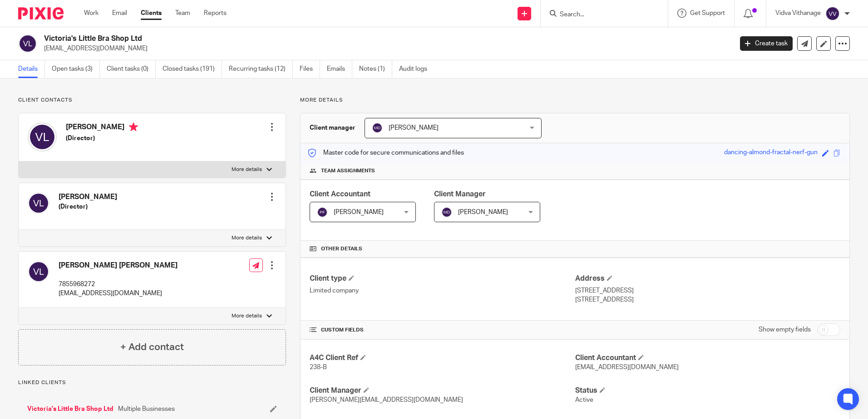 The height and width of the screenshot is (419, 868). What do you see at coordinates (784, 330) in the screenshot?
I see `label: Show empty fields` at bounding box center [784, 330].